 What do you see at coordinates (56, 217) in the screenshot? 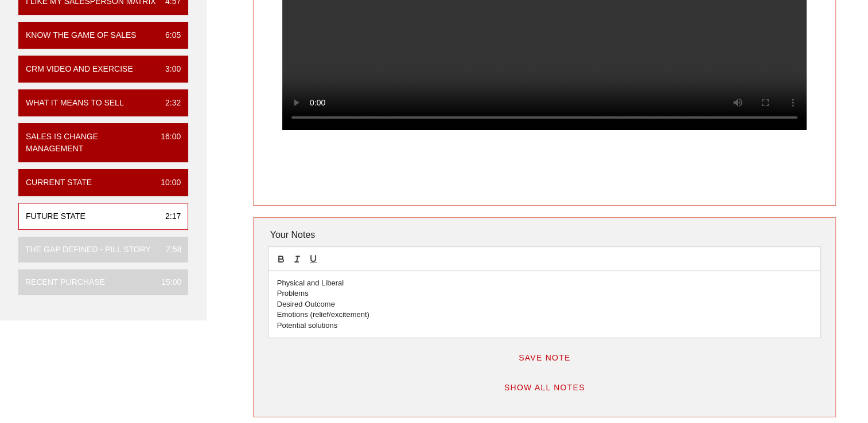
I see `div: Future State` at bounding box center [56, 217].